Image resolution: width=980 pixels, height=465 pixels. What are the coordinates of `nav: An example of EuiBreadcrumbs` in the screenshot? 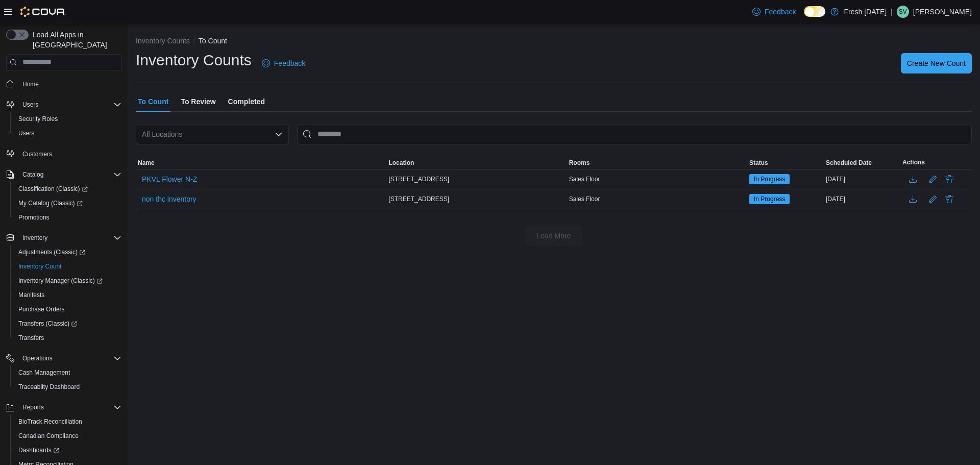 It's located at (554, 42).